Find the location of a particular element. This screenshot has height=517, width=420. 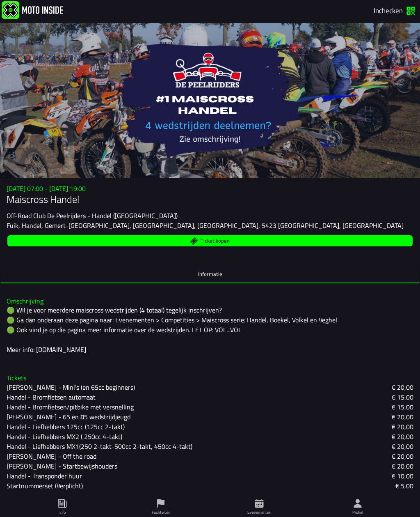

h1: Maiscross Handel is located at coordinates (210, 199).